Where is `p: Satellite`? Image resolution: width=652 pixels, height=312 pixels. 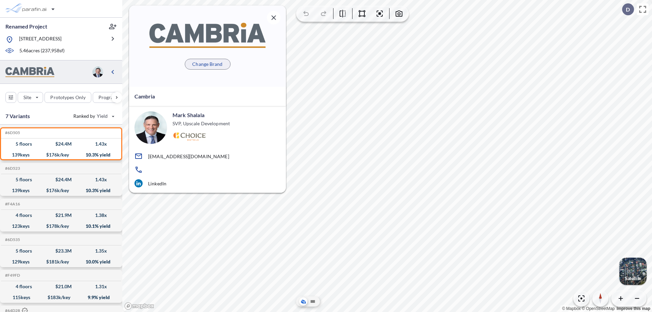 p: Satellite is located at coordinates (633, 278).